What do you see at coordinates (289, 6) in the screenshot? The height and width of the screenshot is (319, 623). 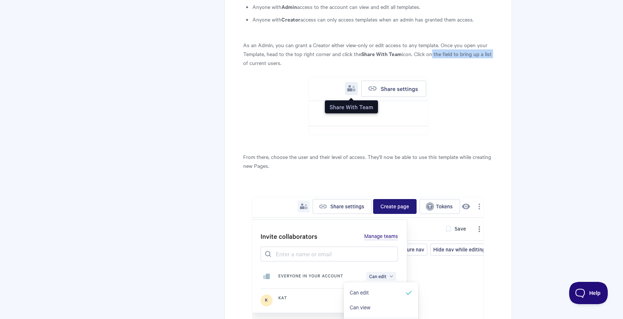 I see `strong: Admin` at bounding box center [289, 6].